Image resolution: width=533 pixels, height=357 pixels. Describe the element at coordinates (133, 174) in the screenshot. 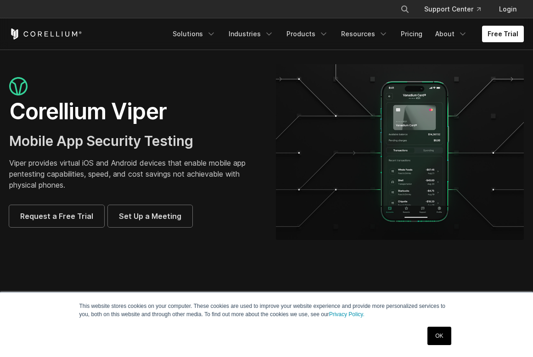

I see `p: Viper provides virtual iOS and Android devices that enable mobile app pentesting capabilities, sp...` at that location.